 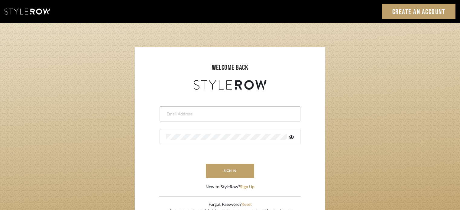 I want to click on button: Sign Up, so click(x=247, y=187).